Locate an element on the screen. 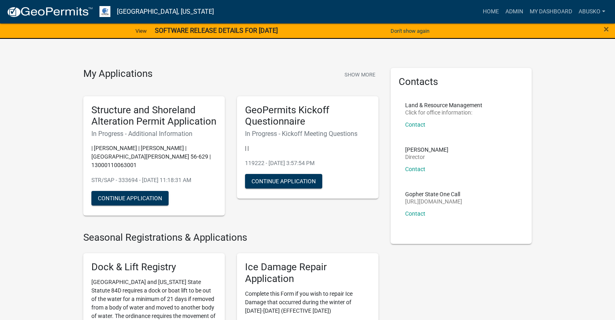  p: Director is located at coordinates (427, 157).